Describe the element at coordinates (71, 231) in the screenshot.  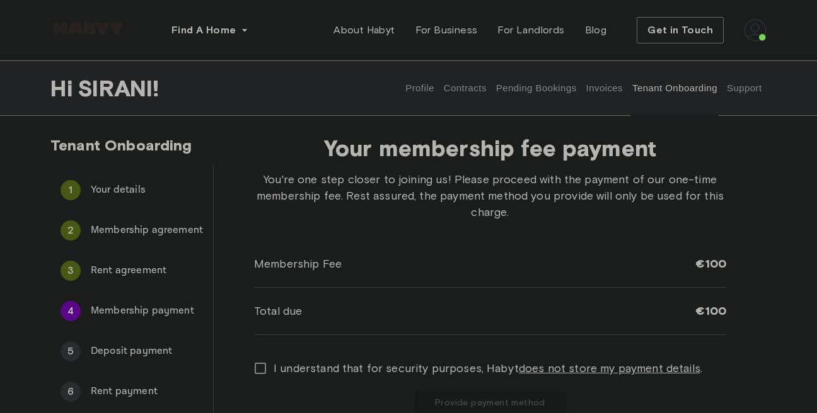
I see `div: 2` at that location.